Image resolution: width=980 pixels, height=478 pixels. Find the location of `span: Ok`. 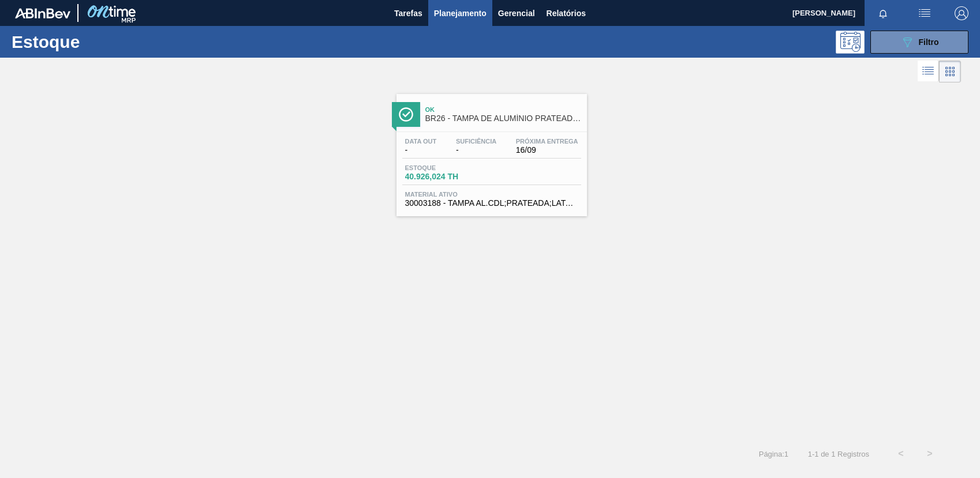

span: Ok is located at coordinates (504, 109).